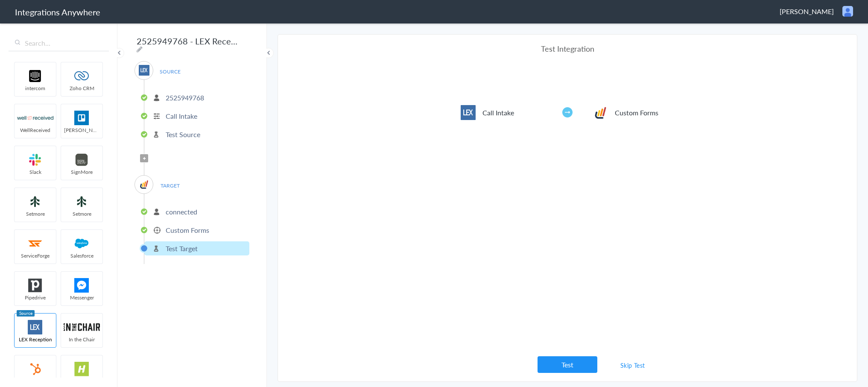 The image size is (868, 387). I want to click on p: Test Source, so click(183, 134).